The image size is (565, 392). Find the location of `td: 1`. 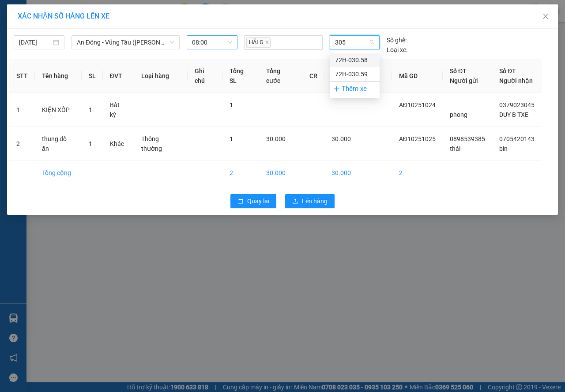

td: 1 is located at coordinates (22, 110).